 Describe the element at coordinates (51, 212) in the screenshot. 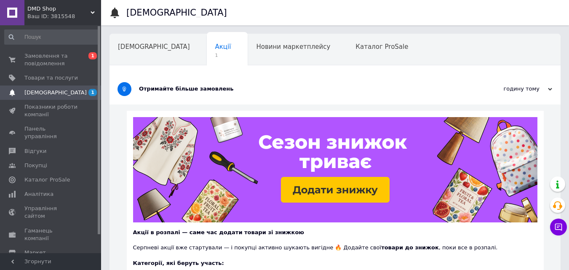

I see `span: Управління сайтом` at that location.